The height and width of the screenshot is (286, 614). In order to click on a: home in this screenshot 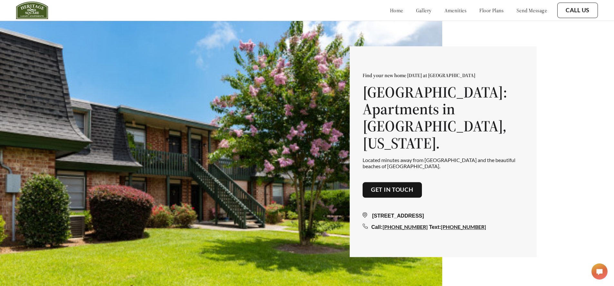, I will do `click(396, 10)`.